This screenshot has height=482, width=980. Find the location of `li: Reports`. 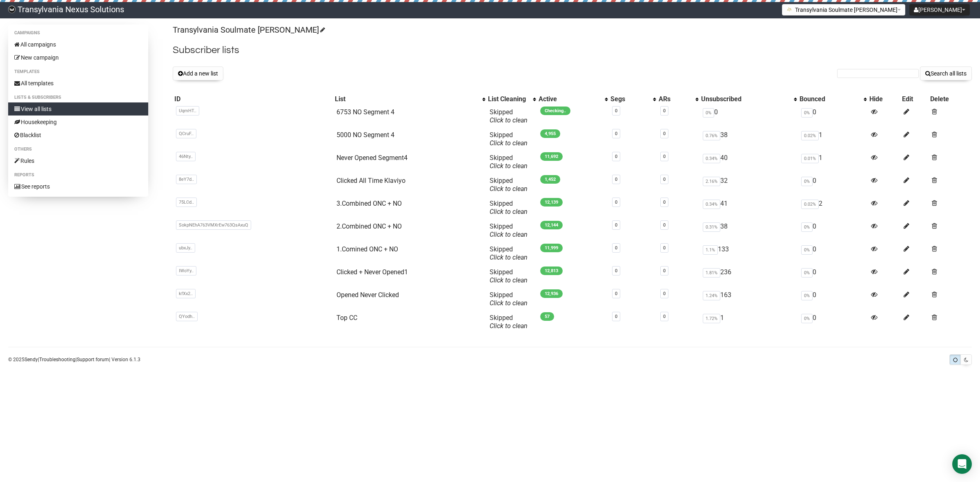

li: Reports is located at coordinates (78, 175).